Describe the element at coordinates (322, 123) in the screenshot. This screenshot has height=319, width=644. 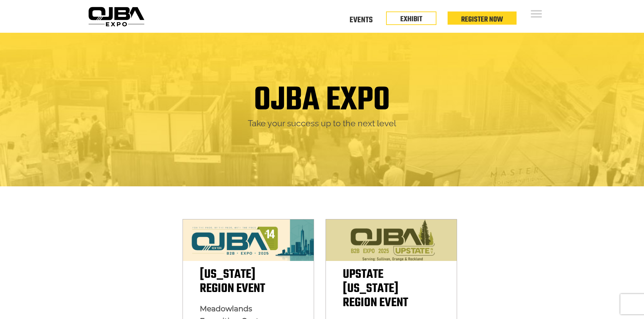
I see `h2: Take your success up to the next level` at that location.